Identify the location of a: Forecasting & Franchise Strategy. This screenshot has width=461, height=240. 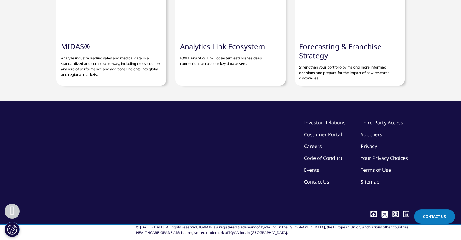
(340, 51).